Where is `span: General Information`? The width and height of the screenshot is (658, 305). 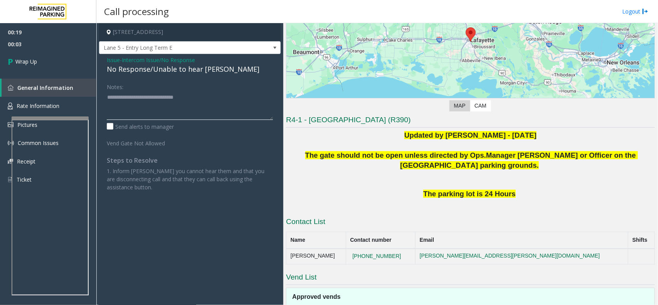 span: General Information is located at coordinates (45, 87).